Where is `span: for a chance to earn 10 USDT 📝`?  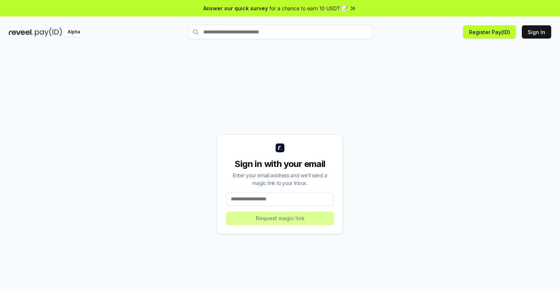
span: for a chance to earn 10 USDT 📝 is located at coordinates (309, 8).